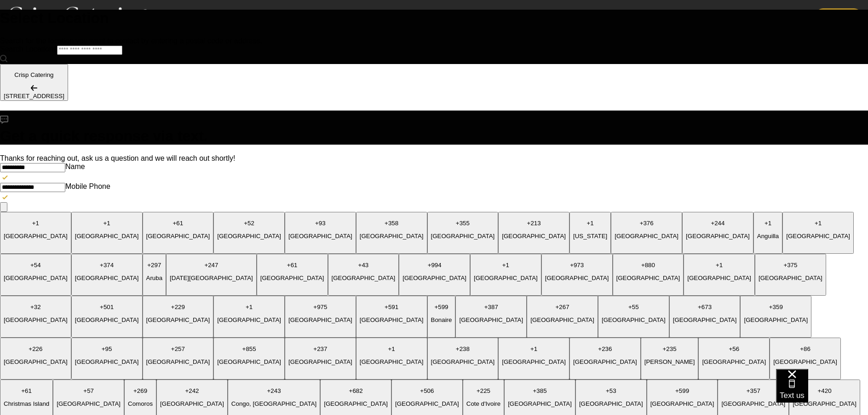 This screenshot has height=415, width=868. I want to click on p: + 682, so click(355, 390).